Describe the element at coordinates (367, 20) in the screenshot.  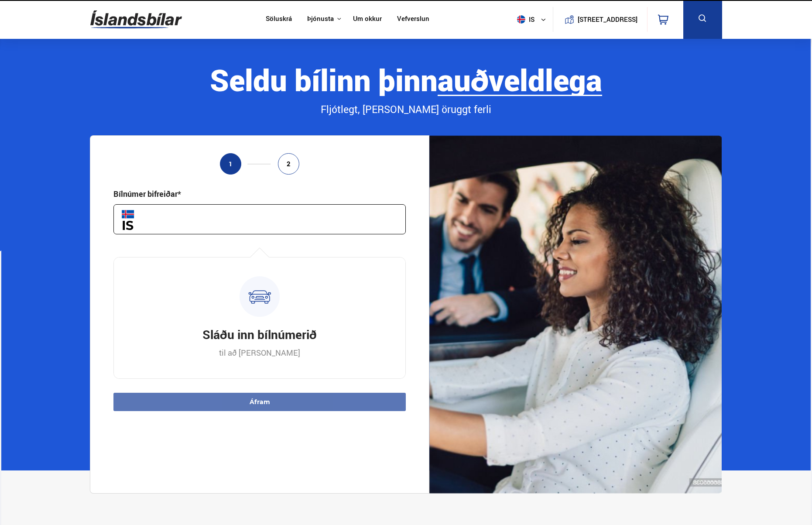
I see `a: Um okkur` at that location.